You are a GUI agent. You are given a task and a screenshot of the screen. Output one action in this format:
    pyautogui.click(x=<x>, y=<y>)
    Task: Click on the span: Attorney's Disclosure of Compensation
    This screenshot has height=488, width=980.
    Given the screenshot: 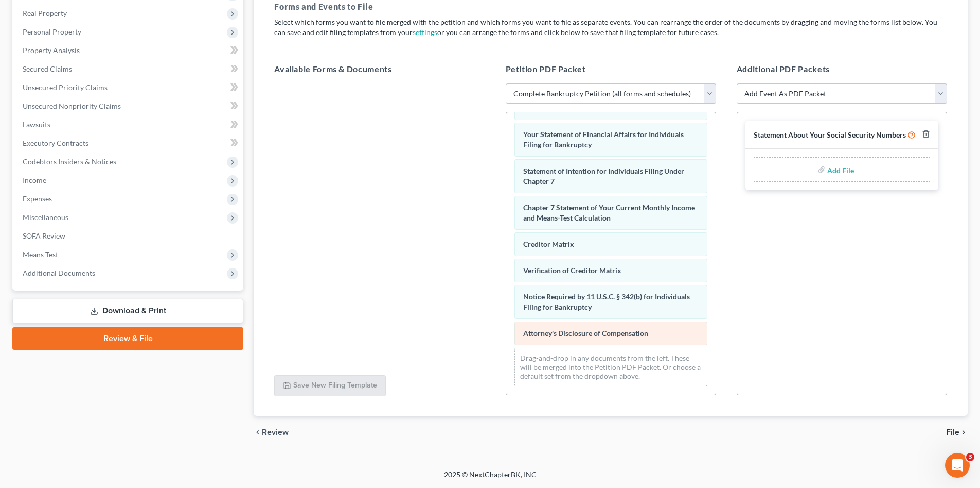 What is the action you would take?
    pyautogui.click(x=586, y=332)
    